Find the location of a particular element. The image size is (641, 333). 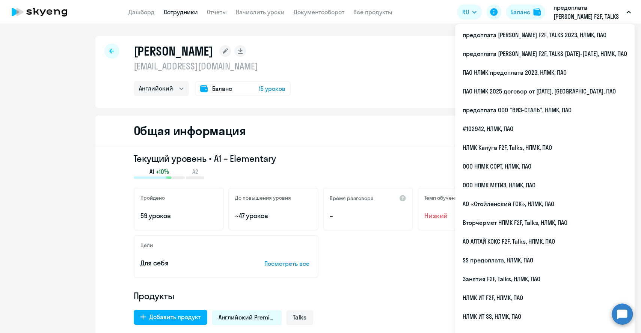

h5: Темп обучения is located at coordinates (442, 198).